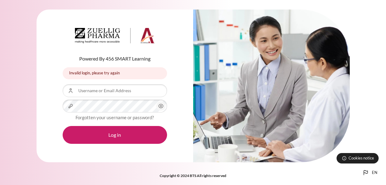 This screenshot has height=185, width=386. Describe the element at coordinates (115, 59) in the screenshot. I see `p: Powered By 456 SMART Learning` at that location.